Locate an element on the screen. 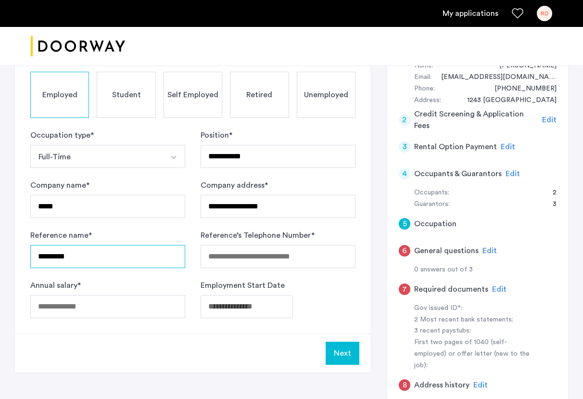 The height and width of the screenshot is (399, 583). h5: General questions is located at coordinates (447, 251).